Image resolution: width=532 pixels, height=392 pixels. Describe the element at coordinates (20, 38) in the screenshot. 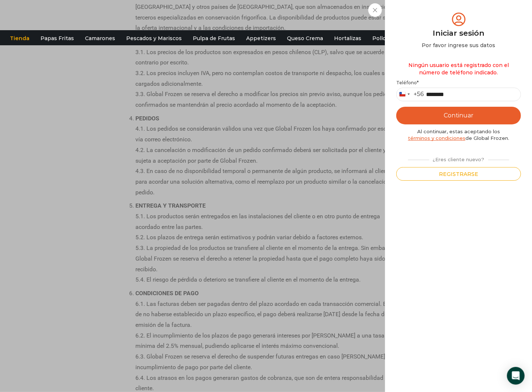

I see `a: Tienda` at that location.